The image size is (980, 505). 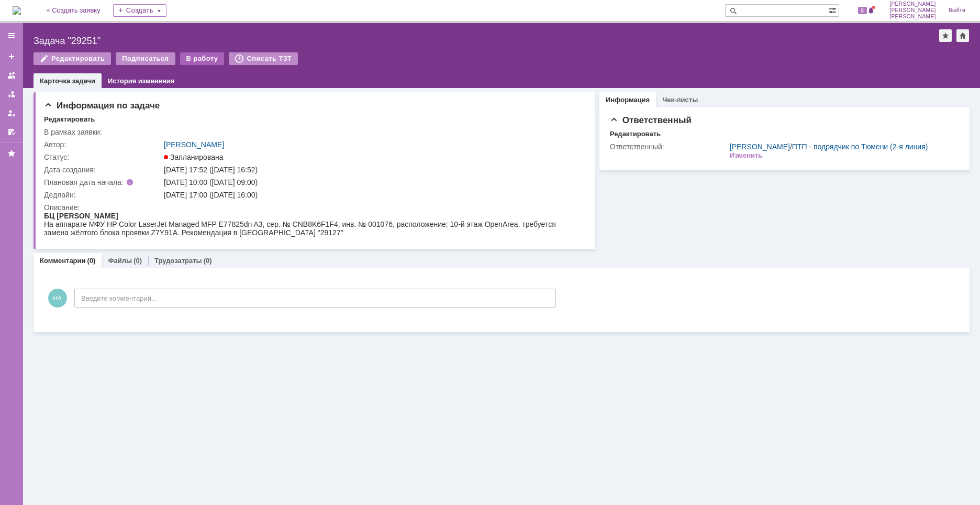 I want to click on div: Задача "29251", so click(x=486, y=41).